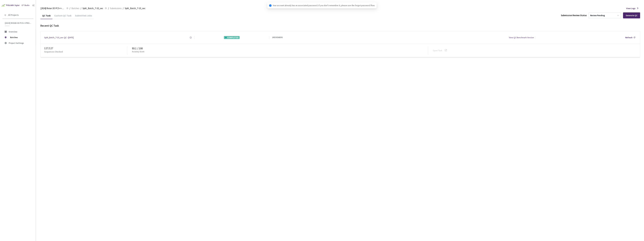 This screenshot has width=644, height=241. I want to click on span: Your account already has an associated password. If you don't remember it, please use the forgot ..., so click(324, 6).